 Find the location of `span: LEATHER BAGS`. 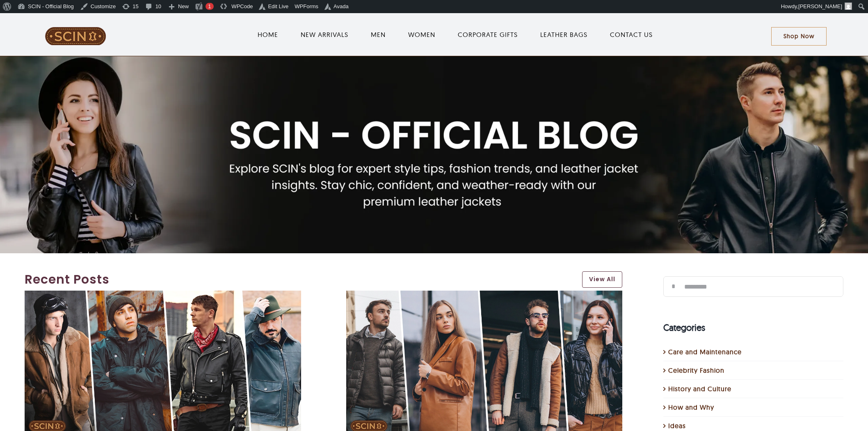

span: LEATHER BAGS is located at coordinates (564, 35).